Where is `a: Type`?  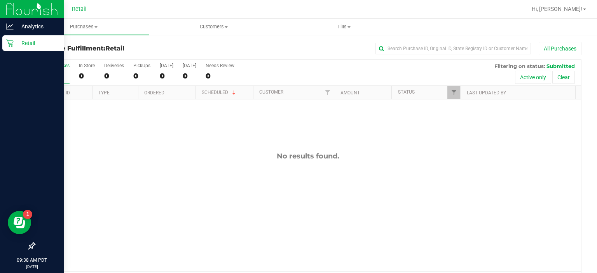 a: Type is located at coordinates (104, 93).